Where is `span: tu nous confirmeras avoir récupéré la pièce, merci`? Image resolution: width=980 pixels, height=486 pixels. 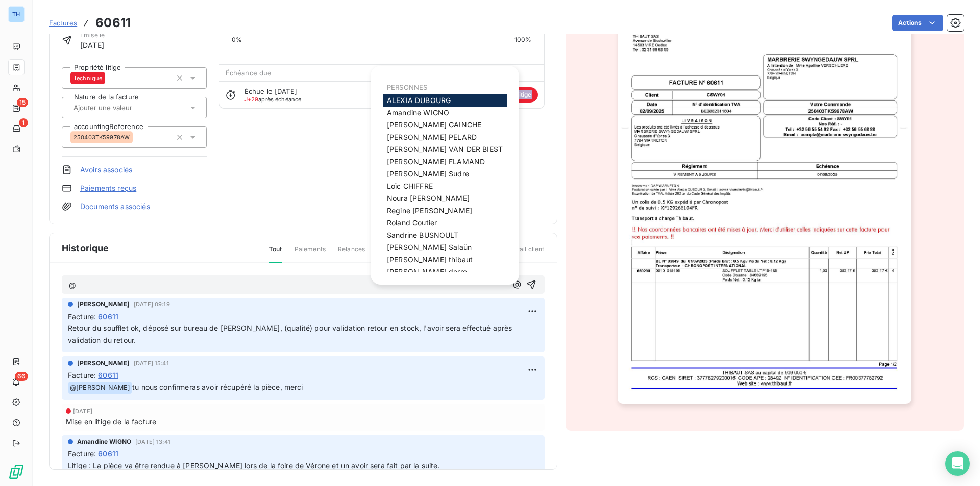
span: tu nous confirmeras avoir récupéré la pièce, merci is located at coordinates (217, 387).